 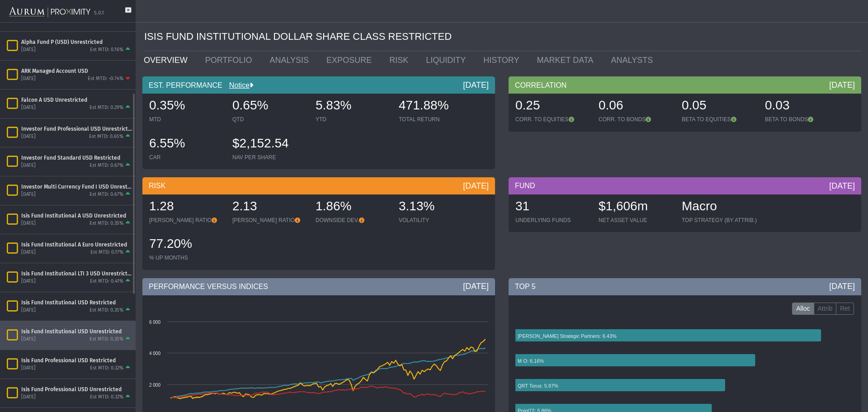 What do you see at coordinates (351, 60) in the screenshot?
I see `a: EXPOSURE` at bounding box center [351, 60].